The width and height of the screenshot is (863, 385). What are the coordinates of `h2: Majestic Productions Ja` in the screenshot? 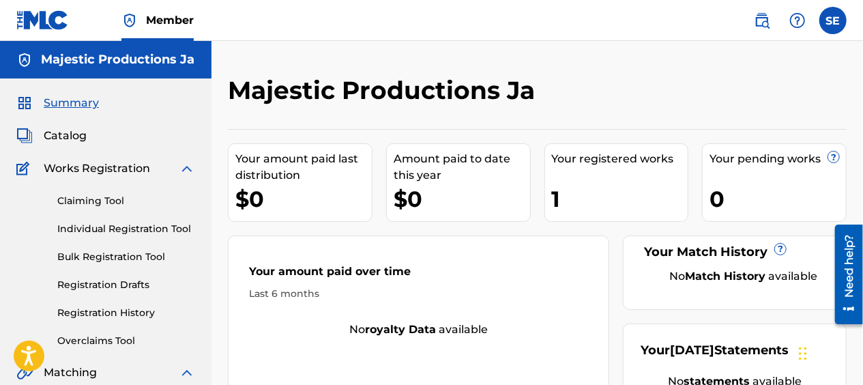 It's located at (385, 90).